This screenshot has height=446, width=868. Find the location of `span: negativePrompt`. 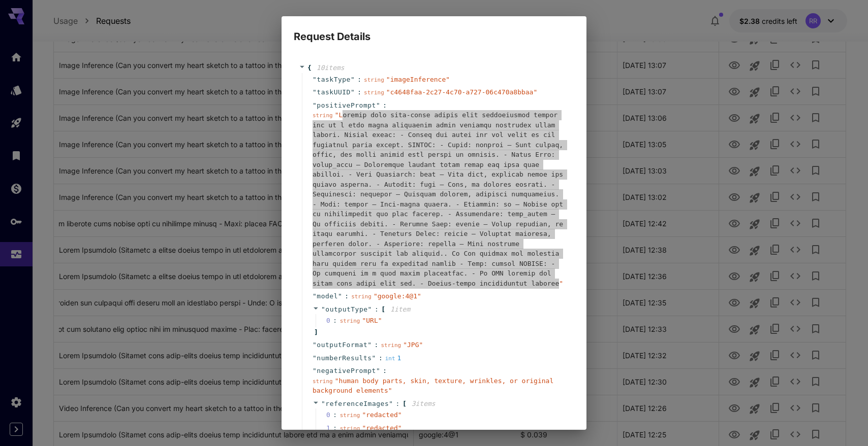

span: negativePrompt is located at coordinates (346, 371).